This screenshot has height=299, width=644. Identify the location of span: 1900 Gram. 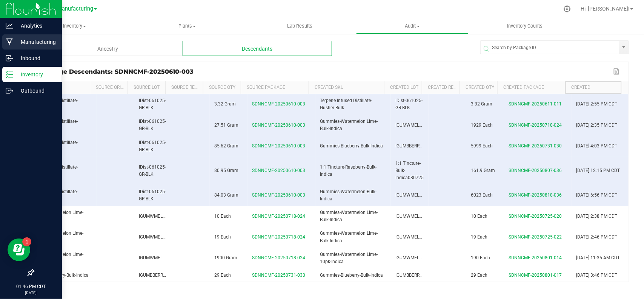
(226, 258).